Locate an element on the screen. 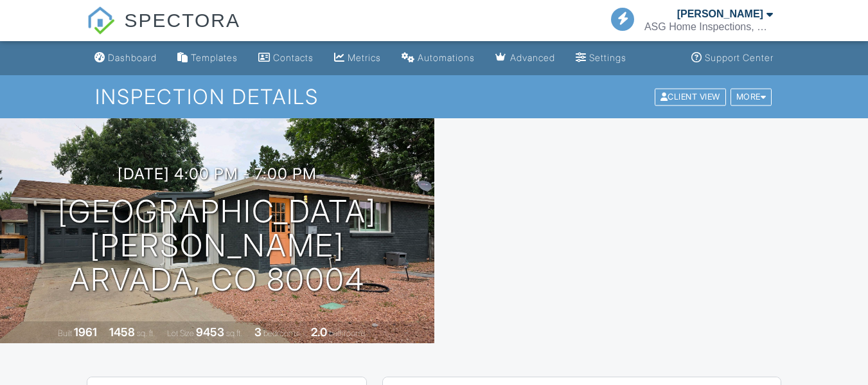  div: Advanced is located at coordinates (533, 57).